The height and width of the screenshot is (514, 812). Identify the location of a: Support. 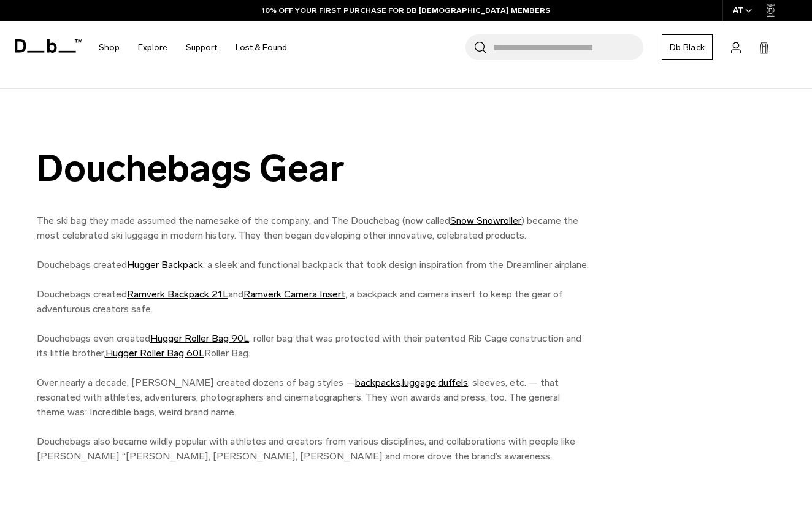
(201, 47).